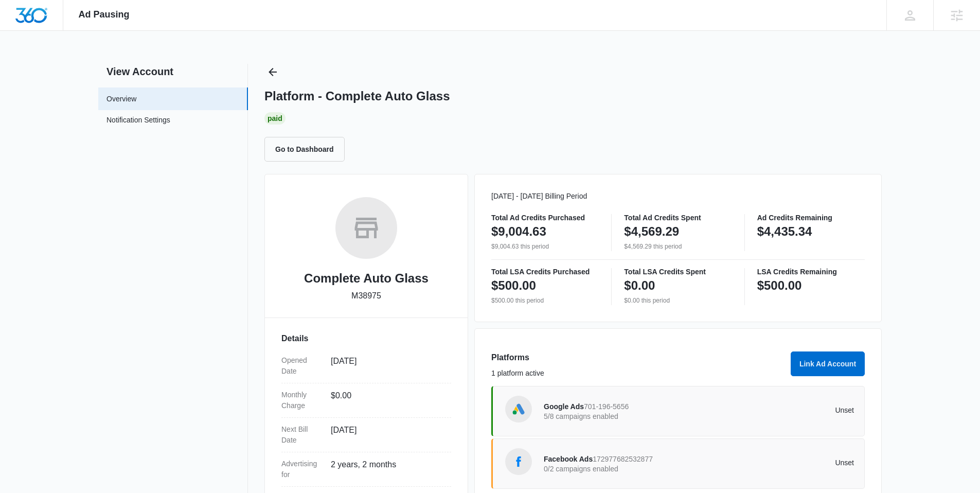 Image resolution: width=980 pixels, height=493 pixels. Describe the element at coordinates (104, 15) in the screenshot. I see `span: Ad Pausing` at that location.